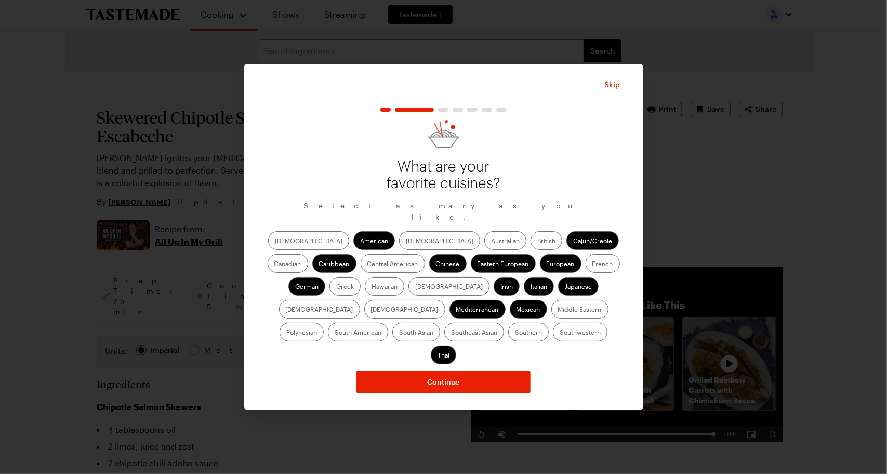 This screenshot has height=474, width=887. Describe the element at coordinates (345, 286) in the screenshot. I see `label: Greek` at that location.